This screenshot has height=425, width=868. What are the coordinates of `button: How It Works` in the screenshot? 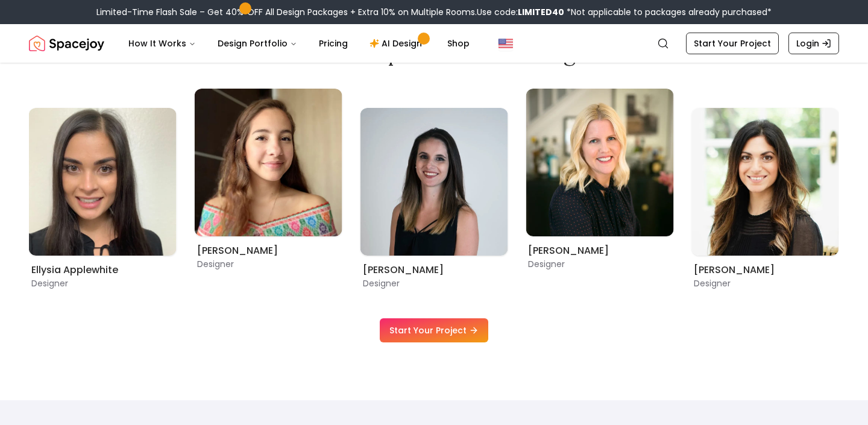 It's located at (162, 43).